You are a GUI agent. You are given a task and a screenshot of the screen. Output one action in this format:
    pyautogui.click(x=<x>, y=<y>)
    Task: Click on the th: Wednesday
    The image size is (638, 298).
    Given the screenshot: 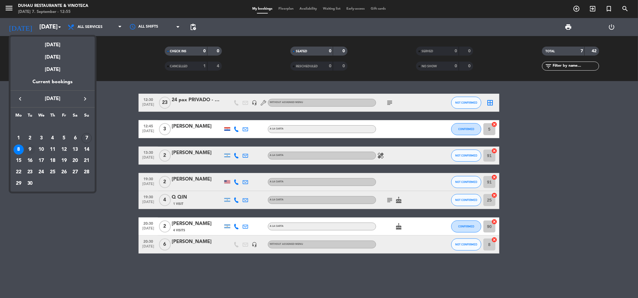 What is the action you would take?
    pyautogui.click(x=41, y=117)
    